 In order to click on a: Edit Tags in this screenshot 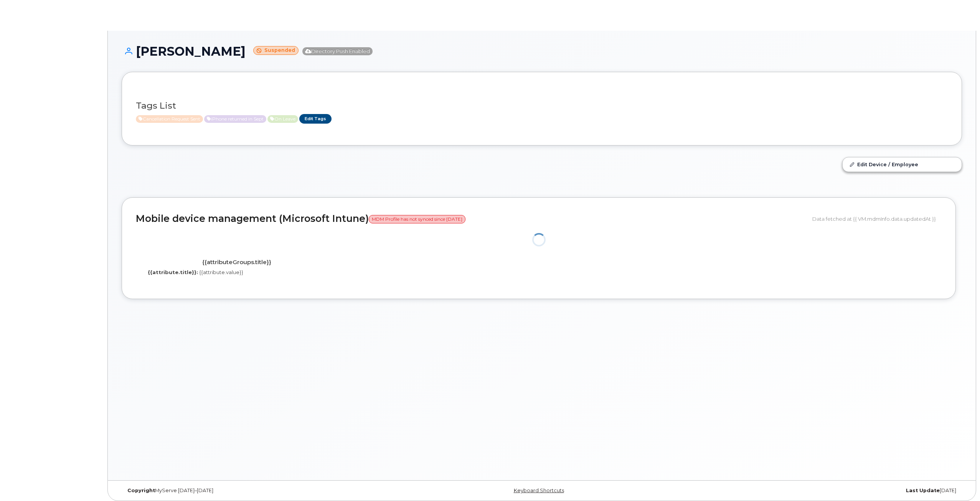, I will do `click(315, 118)`.